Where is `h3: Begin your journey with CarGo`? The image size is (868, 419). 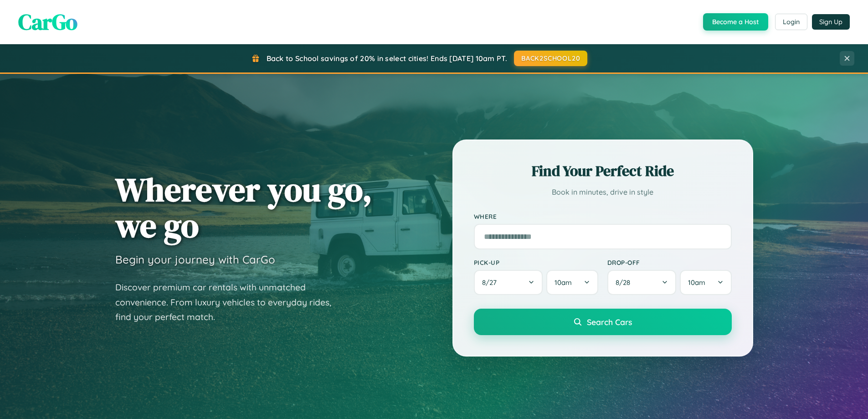
h3: Begin your journey with CarGo is located at coordinates (195, 259).